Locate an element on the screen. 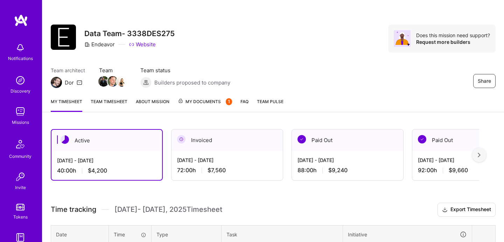 The image size is (504, 242). img: right is located at coordinates (479, 155).